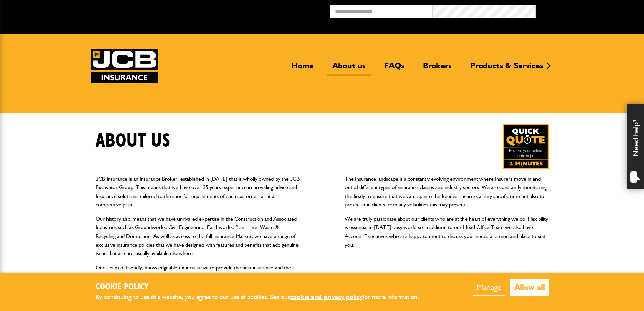 This screenshot has height=311, width=644. What do you see at coordinates (635, 146) in the screenshot?
I see `div: Need help?` at bounding box center [635, 146].